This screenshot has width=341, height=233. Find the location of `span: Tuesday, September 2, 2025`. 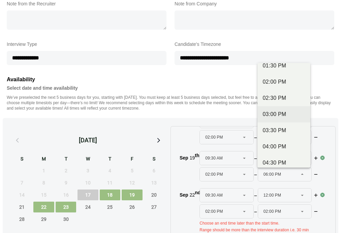

span: Tuesday, September 2, 2025 is located at coordinates (66, 171).